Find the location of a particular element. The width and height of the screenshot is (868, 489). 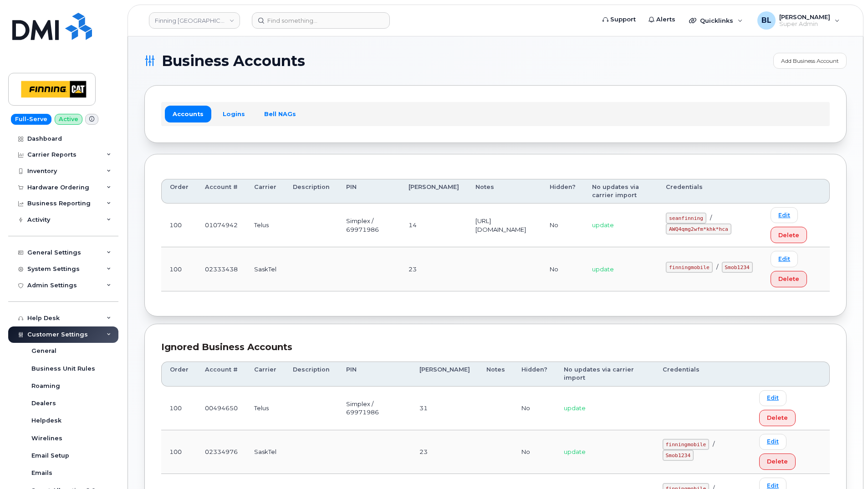

td: 02333438 is located at coordinates (221, 269).